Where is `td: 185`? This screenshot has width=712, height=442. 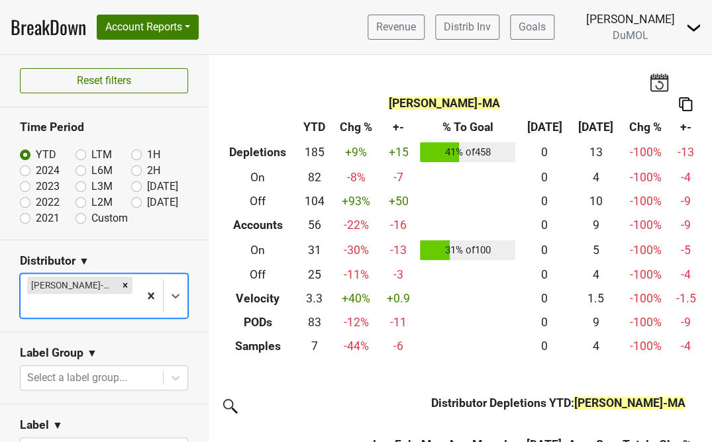
td: 185 is located at coordinates (314, 153).